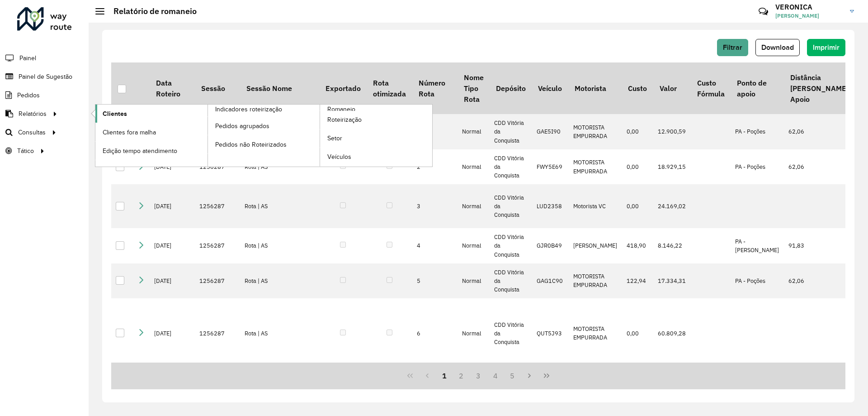 The height and width of the screenshot is (416, 868). I want to click on a: Veículos, so click(376, 157).